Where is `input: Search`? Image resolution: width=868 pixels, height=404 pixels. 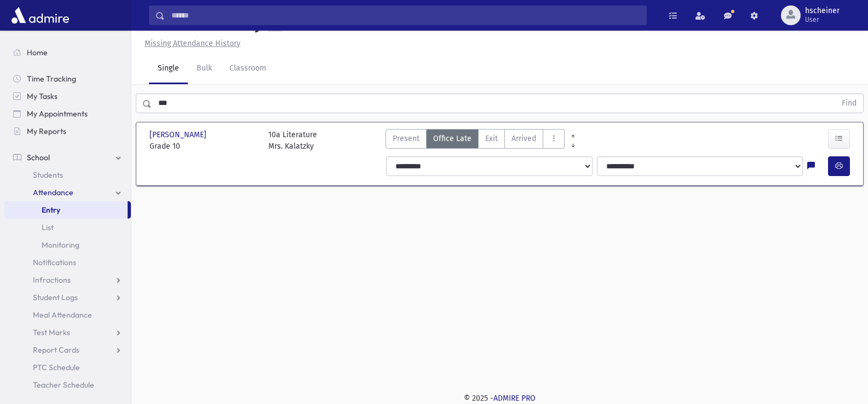 input: Search is located at coordinates (405, 15).